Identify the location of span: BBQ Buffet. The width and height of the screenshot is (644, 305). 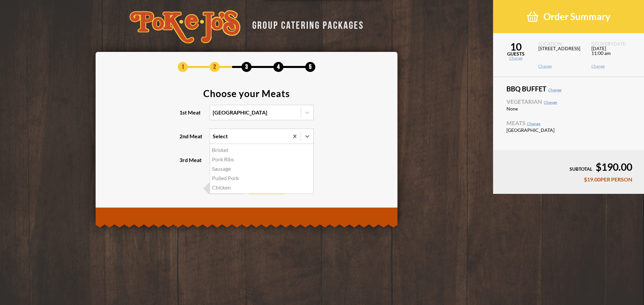
(568, 89).